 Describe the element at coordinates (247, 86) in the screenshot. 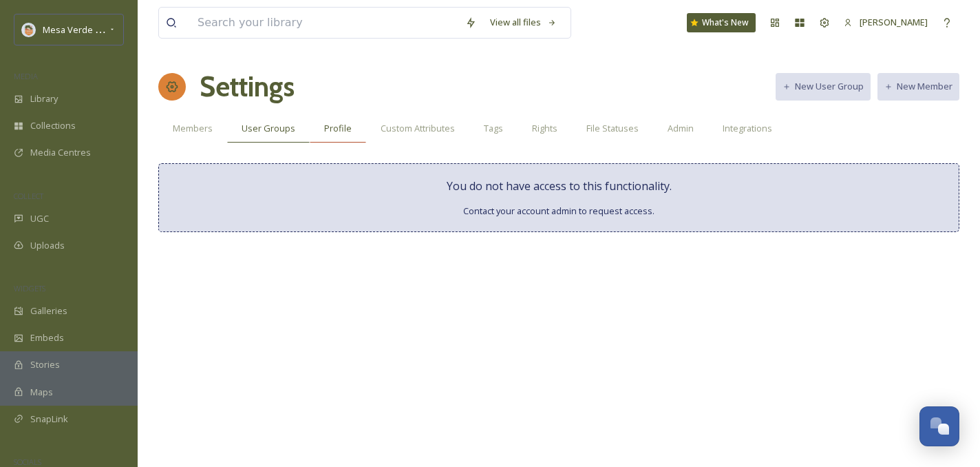

I see `h1: Settings` at that location.